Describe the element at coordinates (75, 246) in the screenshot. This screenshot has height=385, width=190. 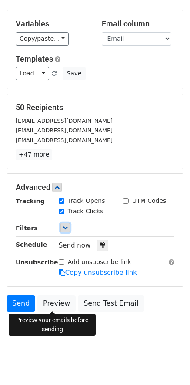
I see `span: Send now` at that location.